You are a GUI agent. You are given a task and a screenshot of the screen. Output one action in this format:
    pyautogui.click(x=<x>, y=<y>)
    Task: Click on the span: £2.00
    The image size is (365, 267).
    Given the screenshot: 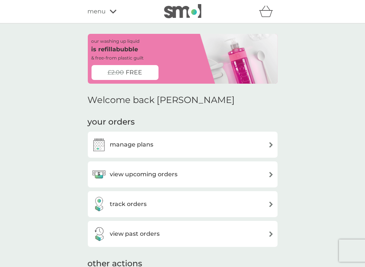 What is the action you would take?
    pyautogui.click(x=116, y=72)
    